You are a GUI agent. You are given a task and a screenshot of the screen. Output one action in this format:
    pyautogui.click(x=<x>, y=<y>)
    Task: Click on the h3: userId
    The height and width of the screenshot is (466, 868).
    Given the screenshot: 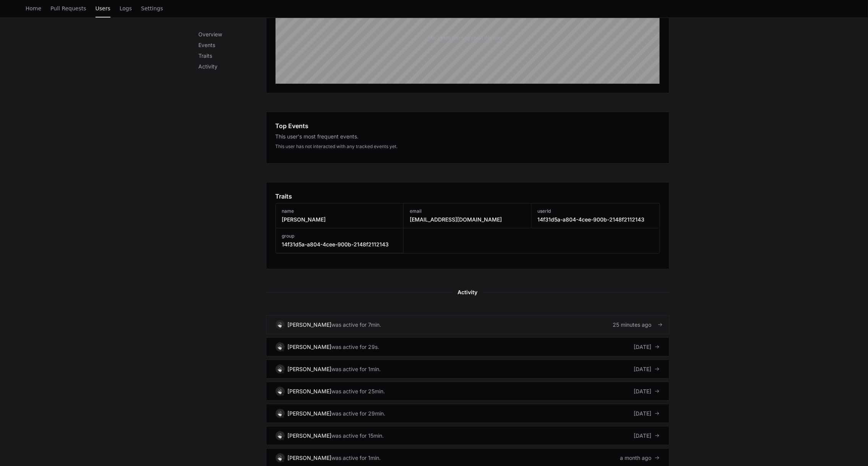 What is the action you would take?
    pyautogui.click(x=591, y=211)
    